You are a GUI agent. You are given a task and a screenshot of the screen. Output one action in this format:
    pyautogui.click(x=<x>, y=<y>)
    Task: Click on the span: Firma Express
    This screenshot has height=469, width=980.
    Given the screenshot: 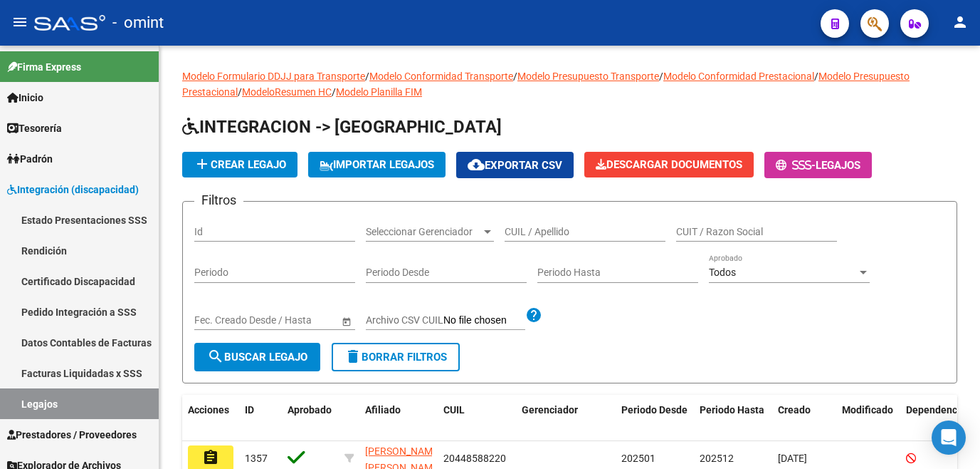 What is the action you would take?
    pyautogui.click(x=44, y=67)
    